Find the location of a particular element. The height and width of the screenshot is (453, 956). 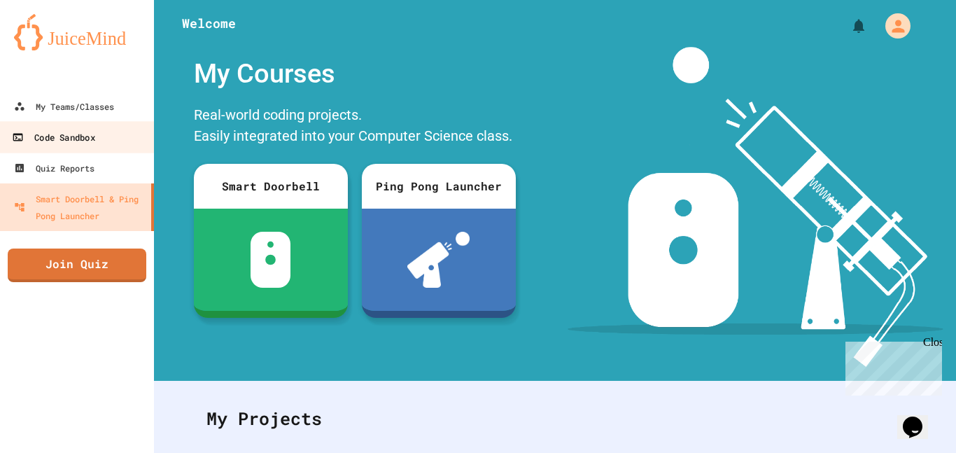

div: Quiz Reports is located at coordinates (54, 168).